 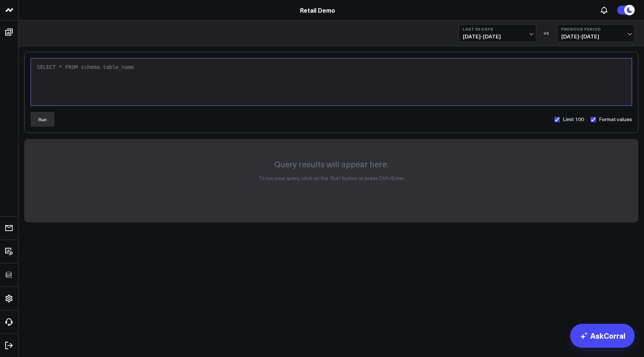 What do you see at coordinates (569, 119) in the screenshot?
I see `label: Limit 100` at bounding box center [569, 119].